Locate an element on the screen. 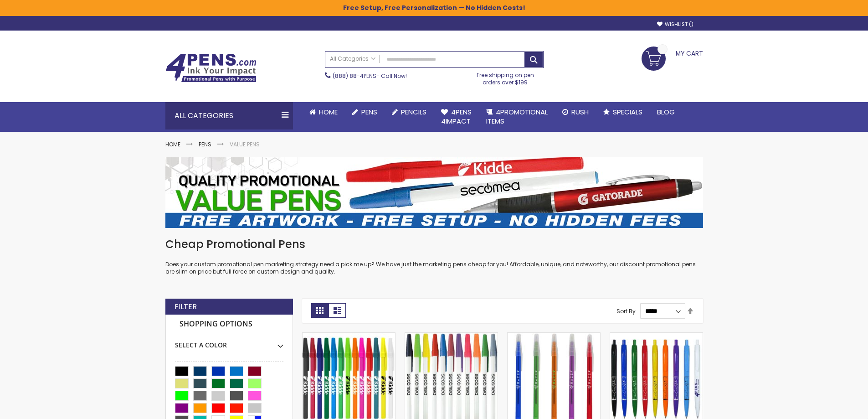  a: Wishlist is located at coordinates (675, 24).